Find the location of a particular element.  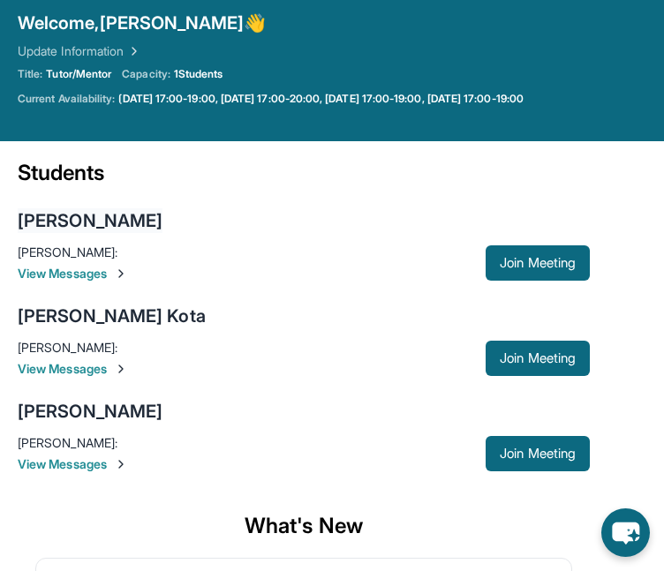

span: Current Availability: is located at coordinates (66, 99).